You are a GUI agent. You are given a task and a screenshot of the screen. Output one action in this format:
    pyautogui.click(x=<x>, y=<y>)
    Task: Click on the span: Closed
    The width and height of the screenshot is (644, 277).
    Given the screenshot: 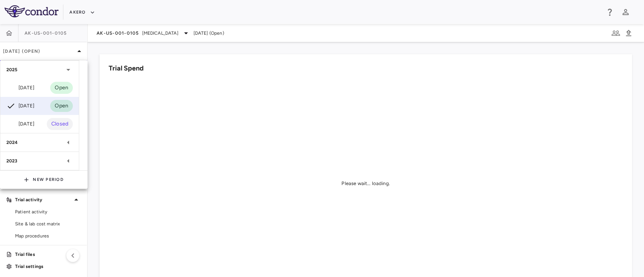 What is the action you would take?
    pyautogui.click(x=59, y=124)
    